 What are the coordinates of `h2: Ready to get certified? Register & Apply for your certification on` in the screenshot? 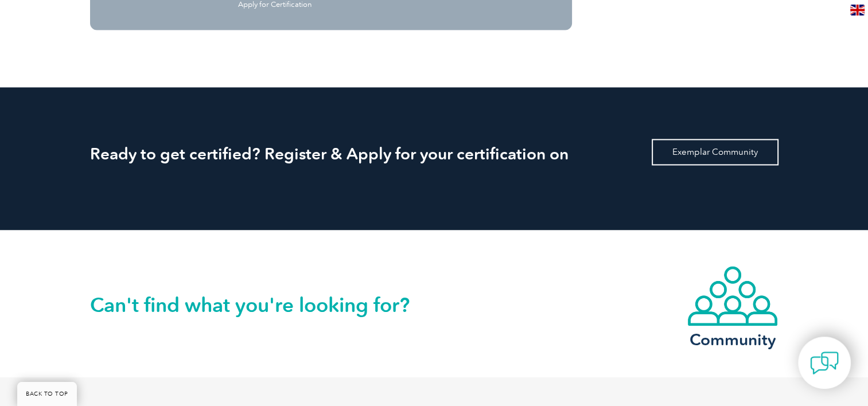 It's located at (434, 153).